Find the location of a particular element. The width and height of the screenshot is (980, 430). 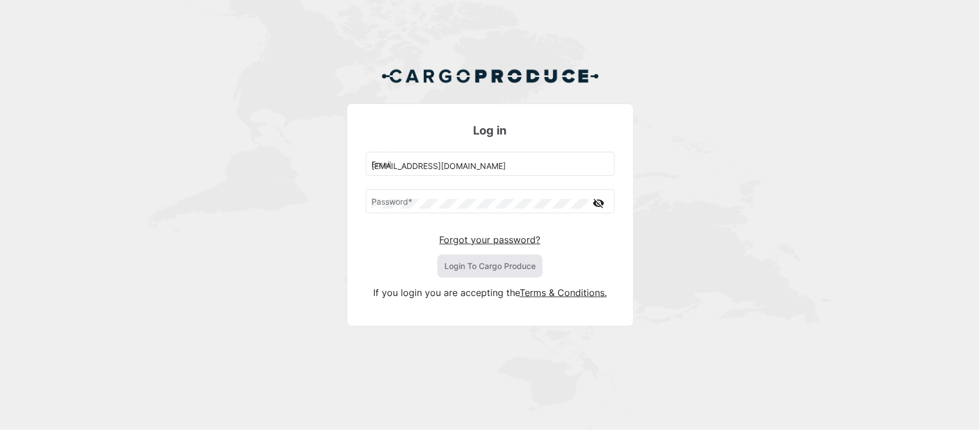

h3: Log in is located at coordinates (490, 131).